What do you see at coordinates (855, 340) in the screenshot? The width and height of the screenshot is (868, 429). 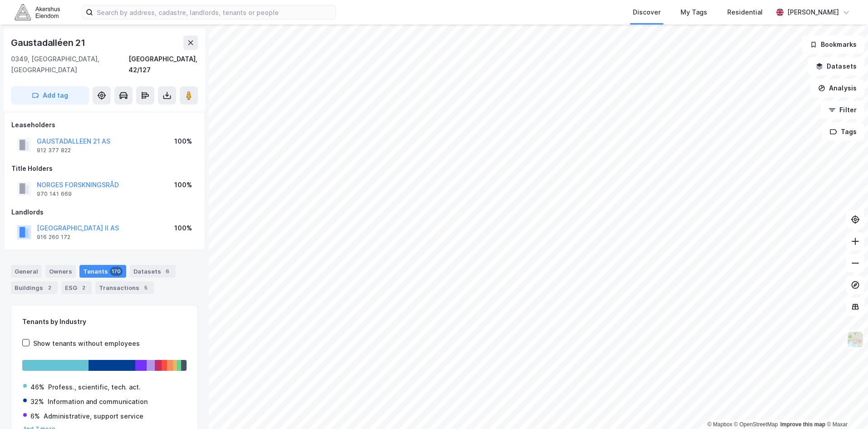 I see `img: Z` at bounding box center [855, 340].